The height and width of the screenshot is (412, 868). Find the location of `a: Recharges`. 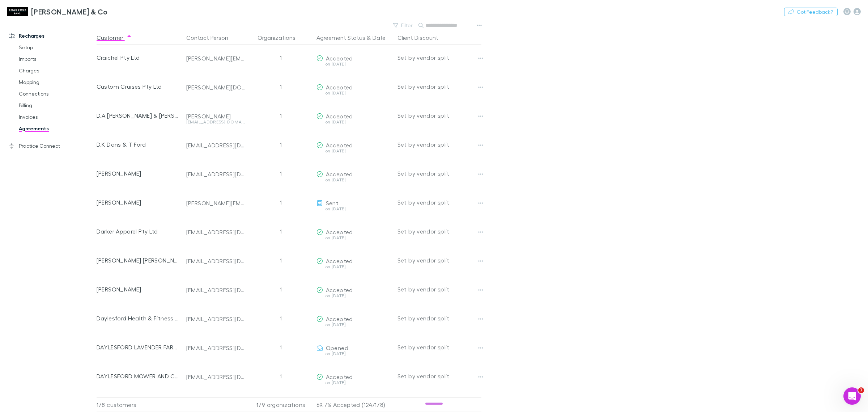

a: Recharges is located at coordinates (52, 36).